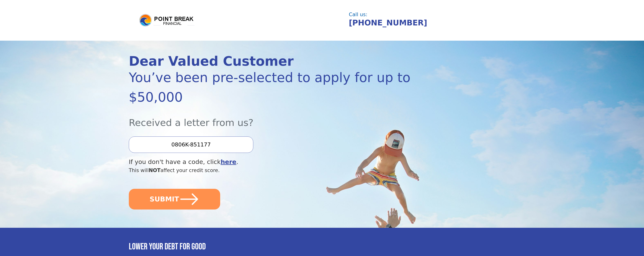  What do you see at coordinates (155, 170) in the screenshot?
I see `span: NOT` at bounding box center [155, 170].